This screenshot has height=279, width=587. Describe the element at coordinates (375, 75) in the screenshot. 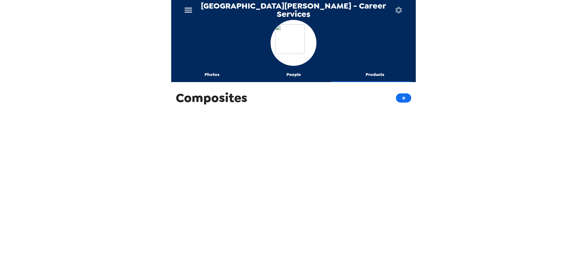

I see `button: Products` at that location.